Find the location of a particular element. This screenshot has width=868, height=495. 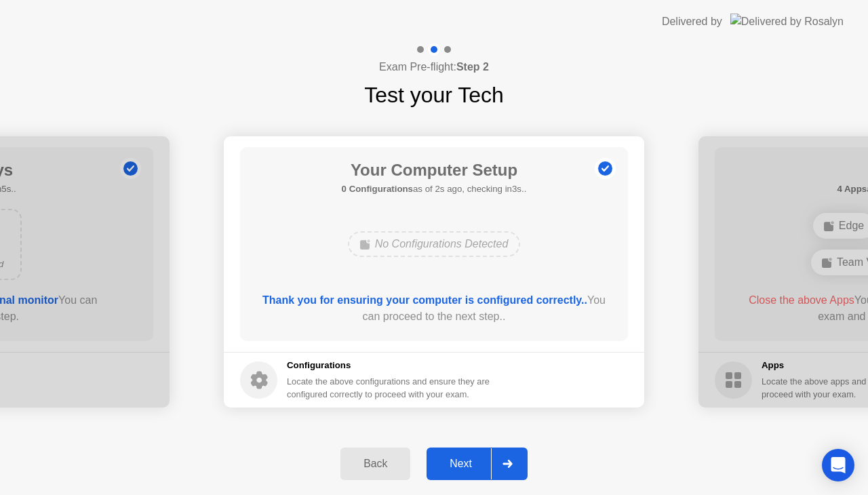

h1: Your Computer Setup is located at coordinates (434, 170).